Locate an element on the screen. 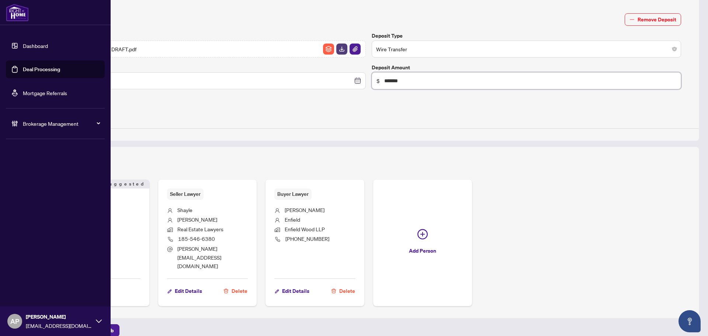 Image resolution: width=708 pixels, height=336 pixels. img: File Archive is located at coordinates (328, 49).